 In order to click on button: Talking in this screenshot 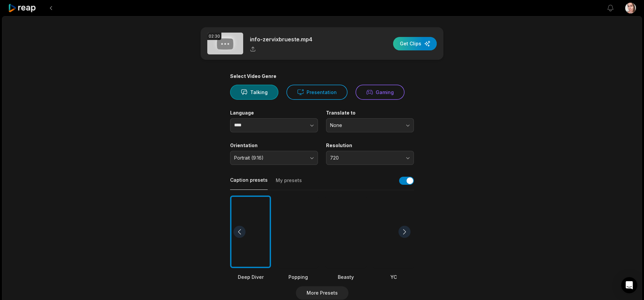, I will do `click(254, 92)`.